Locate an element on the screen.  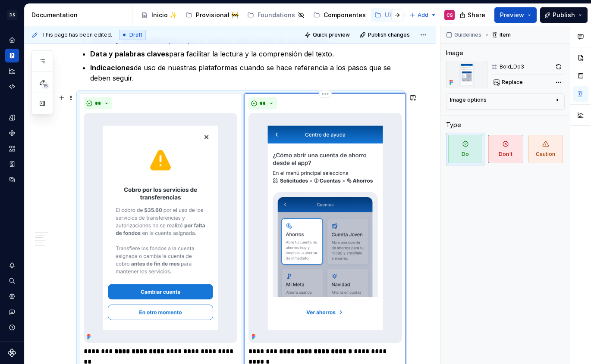
button: DS is located at coordinates (12, 15).